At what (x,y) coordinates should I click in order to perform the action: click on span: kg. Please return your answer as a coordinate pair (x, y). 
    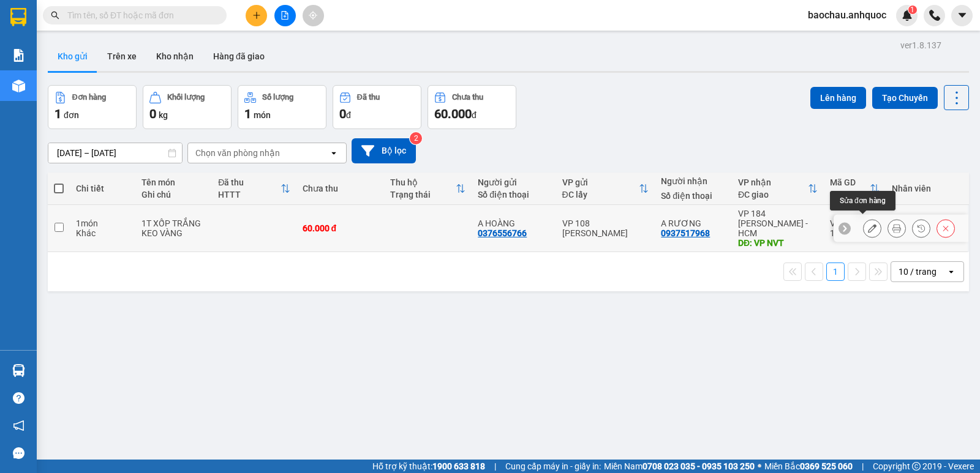
    Looking at the image, I should click on (163, 115).